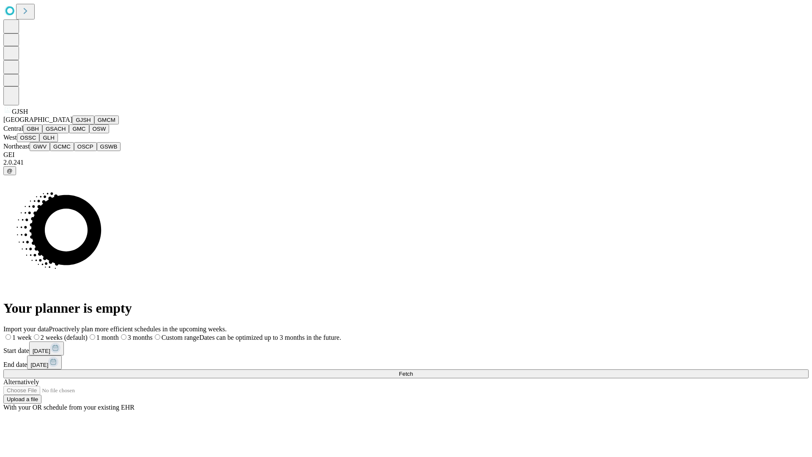 This screenshot has height=457, width=812. I want to click on span: Central, so click(13, 128).